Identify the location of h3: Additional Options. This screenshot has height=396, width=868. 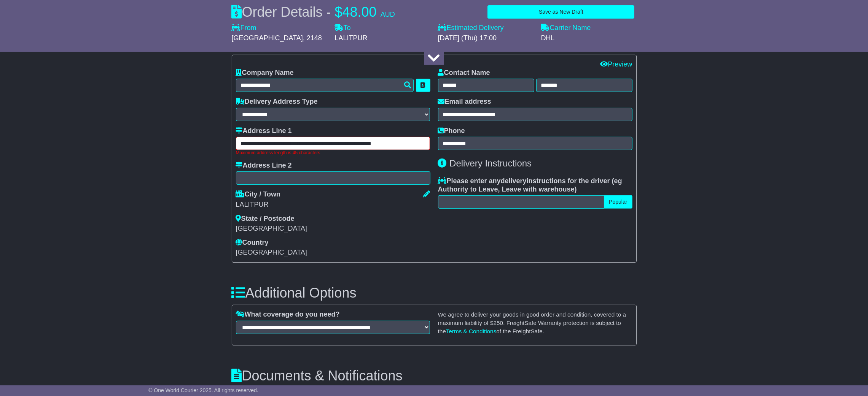
(434, 293).